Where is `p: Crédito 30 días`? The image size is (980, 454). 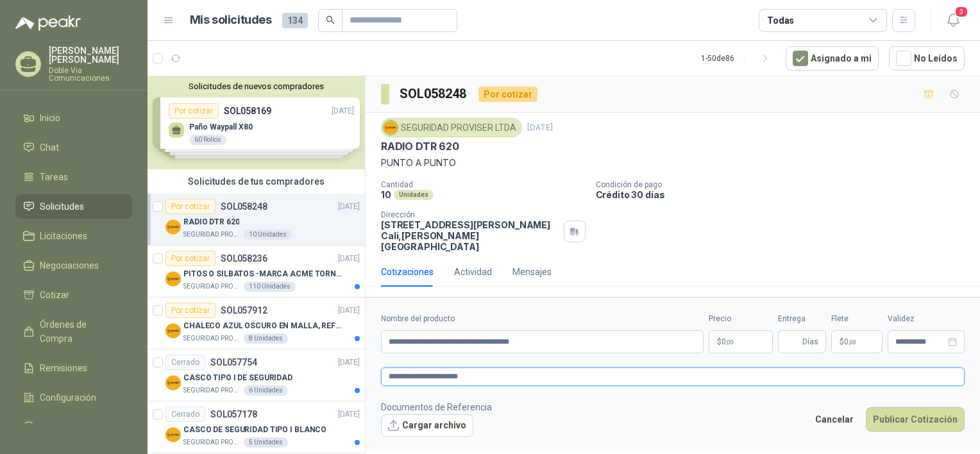
p: Crédito 30 días is located at coordinates (786, 194).